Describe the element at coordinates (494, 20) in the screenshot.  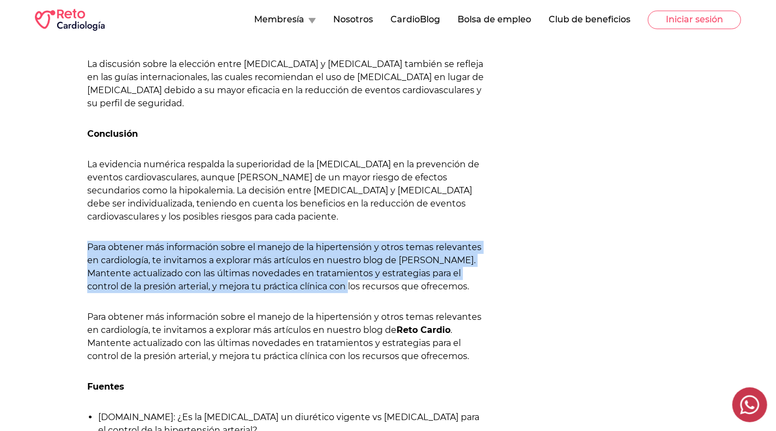
I see `button: Bolsa de empleo` at that location.